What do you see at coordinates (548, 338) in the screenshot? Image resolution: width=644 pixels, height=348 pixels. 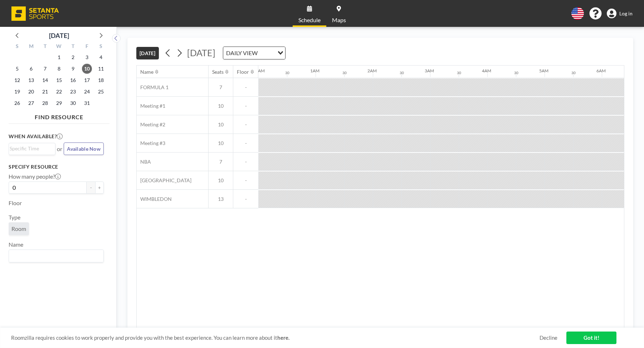 I see `a: Decline` at bounding box center [548, 338].